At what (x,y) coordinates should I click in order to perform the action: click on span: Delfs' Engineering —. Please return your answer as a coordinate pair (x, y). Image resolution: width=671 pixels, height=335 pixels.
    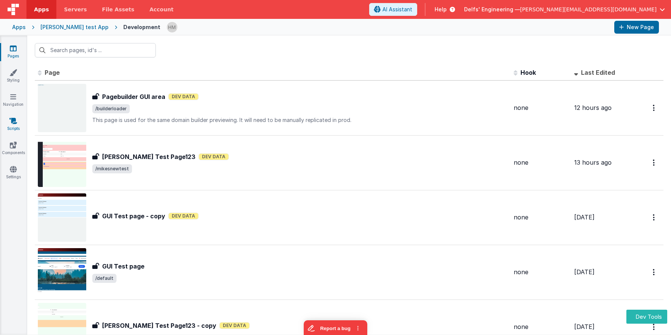
    Looking at the image, I should click on (492, 9).